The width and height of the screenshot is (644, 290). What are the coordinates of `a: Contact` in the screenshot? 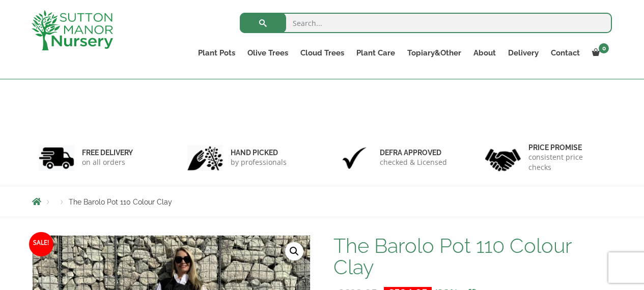 It's located at (565, 53).